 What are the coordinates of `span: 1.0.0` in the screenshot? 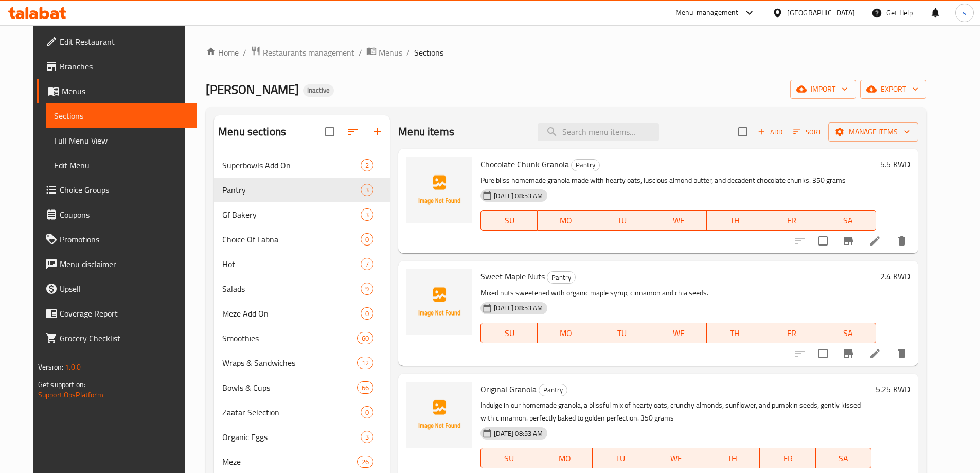 It's located at (73, 367).